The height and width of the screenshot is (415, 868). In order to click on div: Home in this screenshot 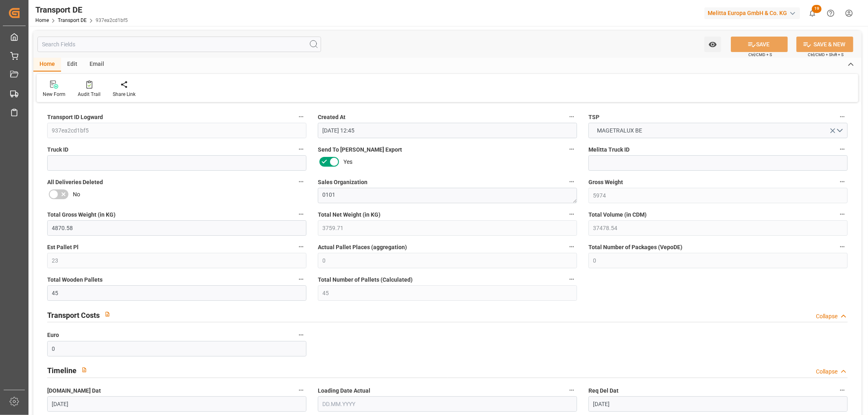, I will do `click(47, 64)`.